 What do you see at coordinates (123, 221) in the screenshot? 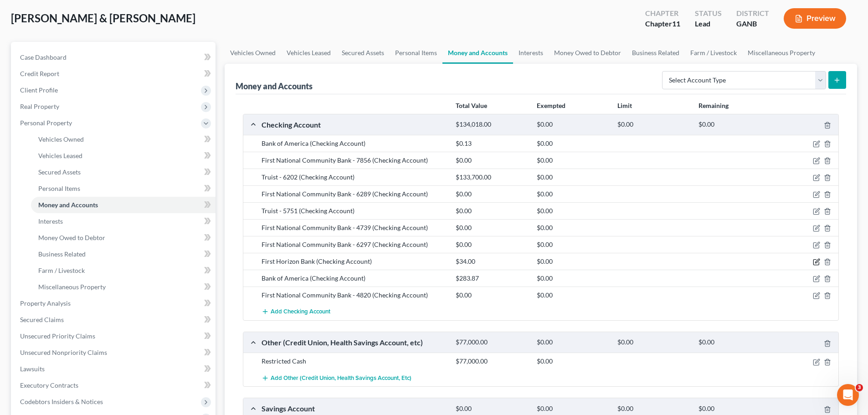
I see `a: Interests` at bounding box center [123, 221].